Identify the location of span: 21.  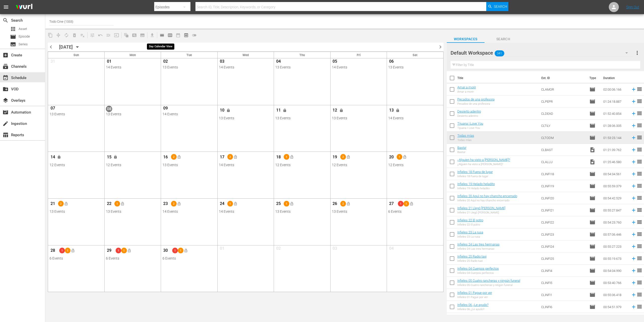
(53, 204).